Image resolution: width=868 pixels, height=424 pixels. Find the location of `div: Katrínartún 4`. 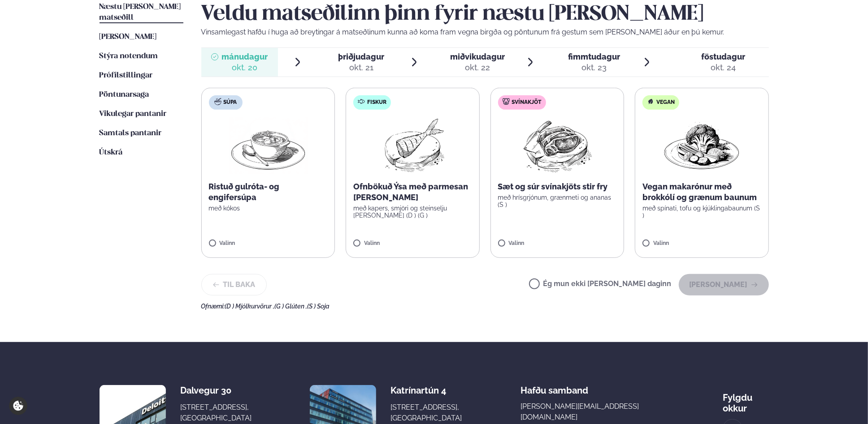

div: Katrínartún 4 is located at coordinates (426, 391).